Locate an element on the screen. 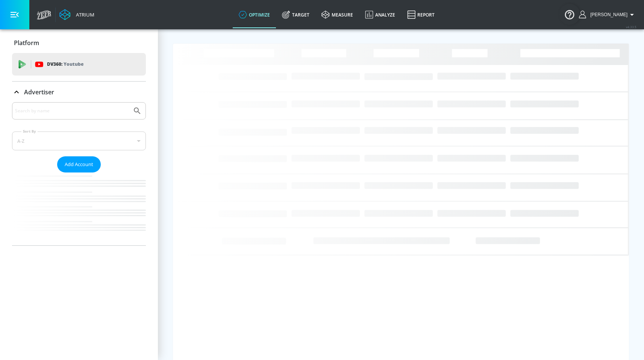 The width and height of the screenshot is (644, 360). p: Youtube is located at coordinates (74, 64).